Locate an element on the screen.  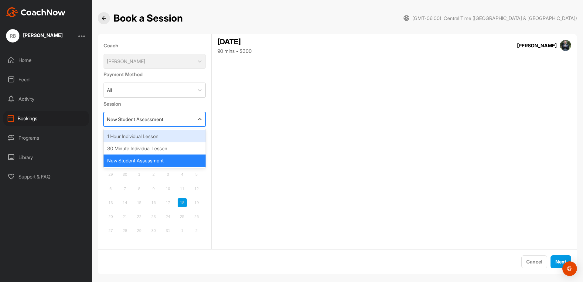
img: square_6b9678ac0332efa077430344a58a4bb9.jpg is located at coordinates (566, 46).